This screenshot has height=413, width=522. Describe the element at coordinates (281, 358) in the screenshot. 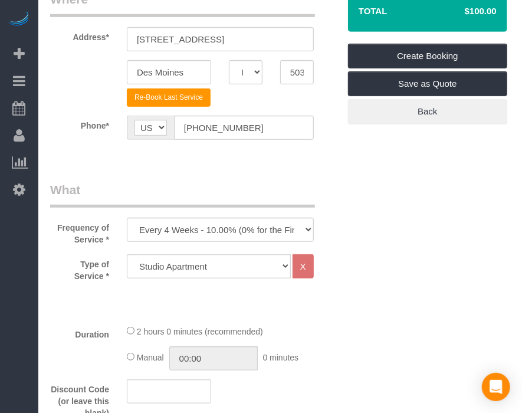

I see `span: 0 minutes` at that location.